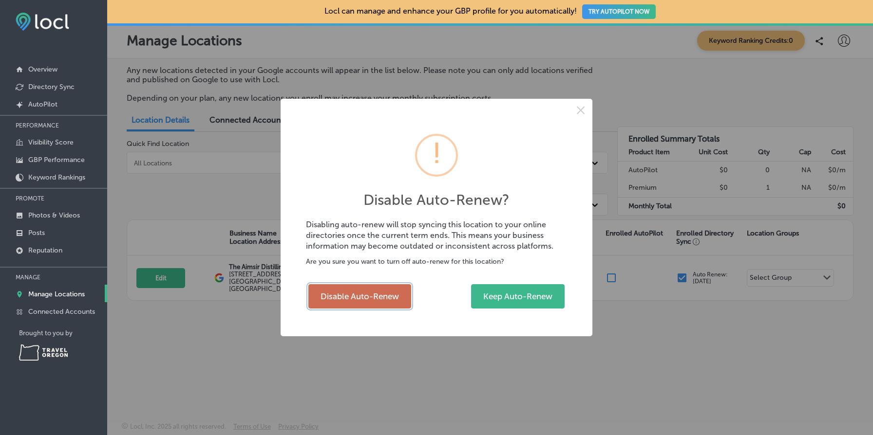 The height and width of the screenshot is (435, 873). I want to click on button: TRY AUTOPILOT NOW, so click(618, 12).